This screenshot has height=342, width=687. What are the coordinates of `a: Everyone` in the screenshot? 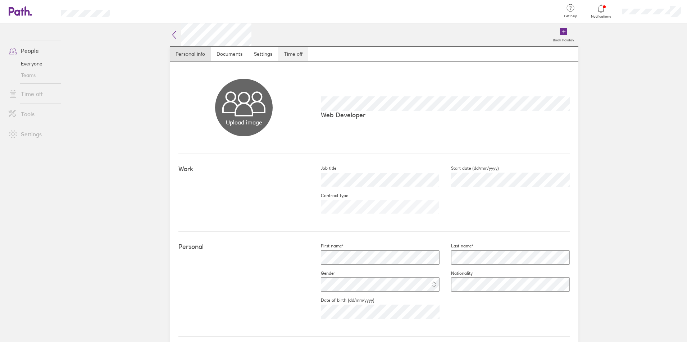 It's located at (32, 64).